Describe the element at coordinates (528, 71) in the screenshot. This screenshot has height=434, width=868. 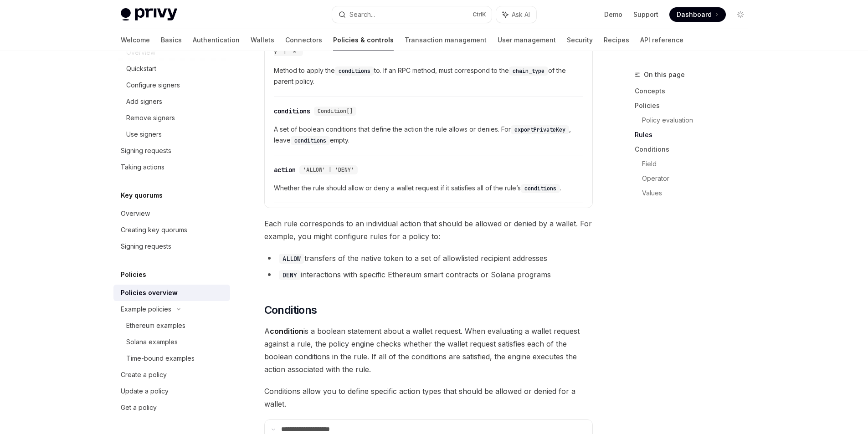
I see `code: chain_type` at that location.